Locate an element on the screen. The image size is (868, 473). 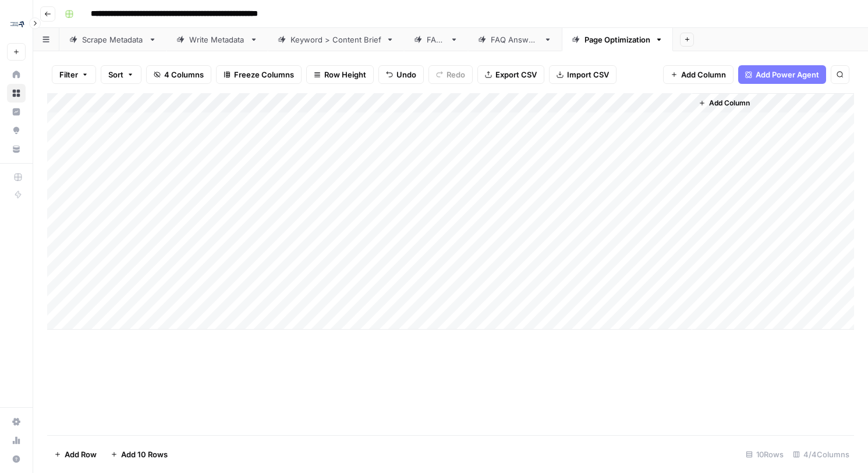
a: FAQs is located at coordinates (436, 39).